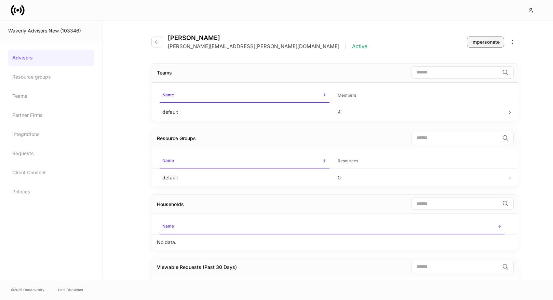 This screenshot has width=553, height=300. What do you see at coordinates (197, 267) in the screenshot?
I see `div: Viewable Requests (Past 30 Days)` at bounding box center [197, 267].